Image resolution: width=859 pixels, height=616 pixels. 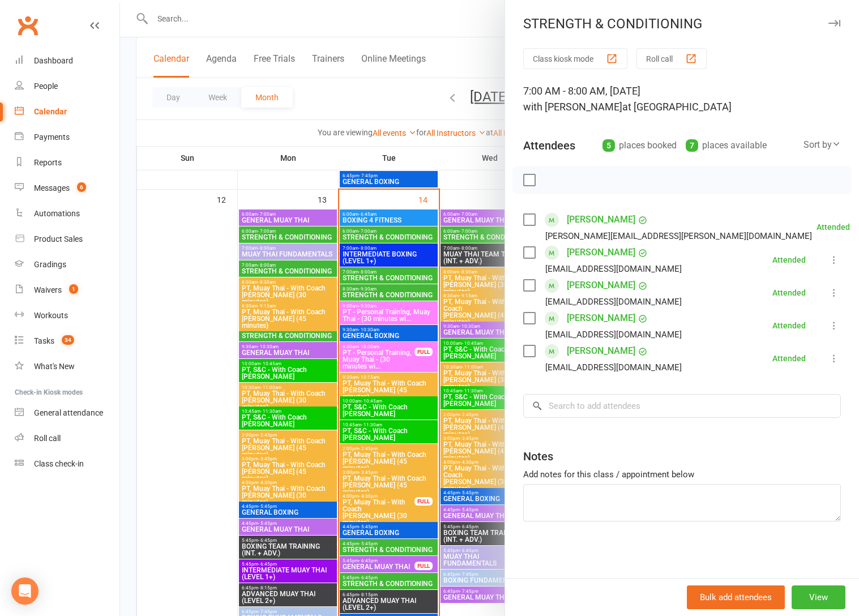 What do you see at coordinates (25, 591) in the screenshot?
I see `div: Open Intercom Messenger` at bounding box center [25, 591].